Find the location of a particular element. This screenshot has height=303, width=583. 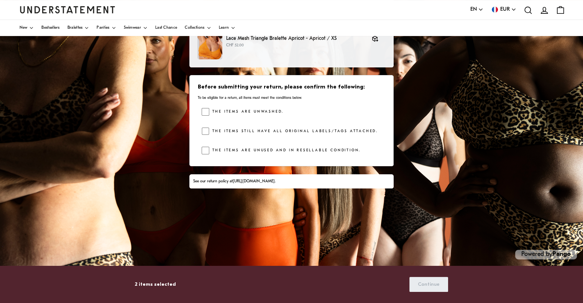

a: Learn is located at coordinates (227, 28).